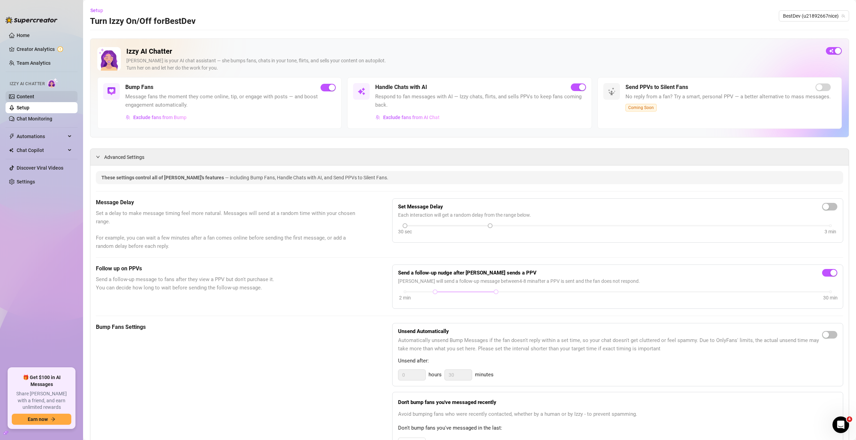  What do you see at coordinates (40, 168) in the screenshot?
I see `a: Discover Viral Videos` at bounding box center [40, 168].